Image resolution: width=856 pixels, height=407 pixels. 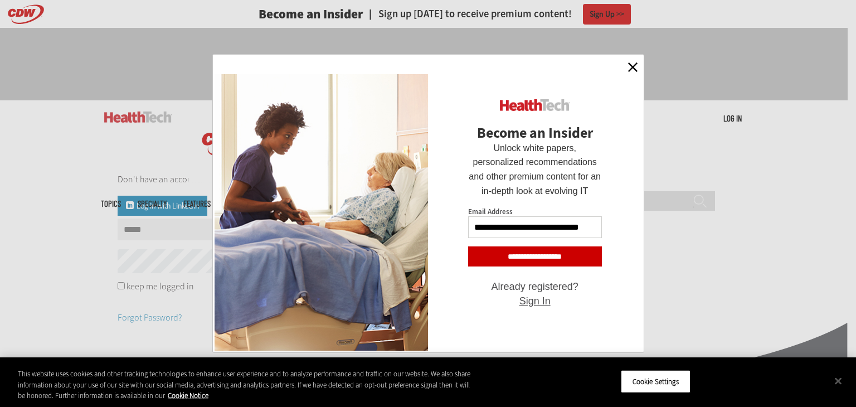 I want to click on a: Sign In, so click(x=535, y=301).